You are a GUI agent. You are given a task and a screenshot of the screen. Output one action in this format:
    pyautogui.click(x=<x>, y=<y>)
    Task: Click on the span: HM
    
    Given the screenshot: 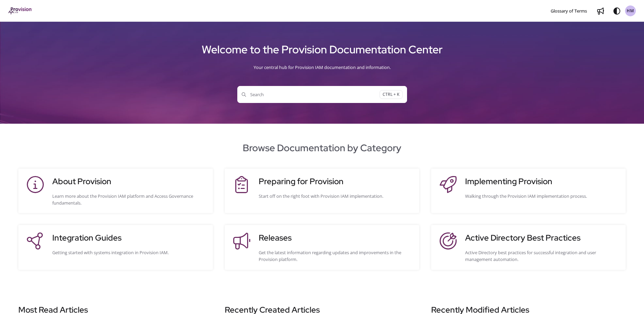 What is the action you would take?
    pyautogui.click(x=630, y=11)
    